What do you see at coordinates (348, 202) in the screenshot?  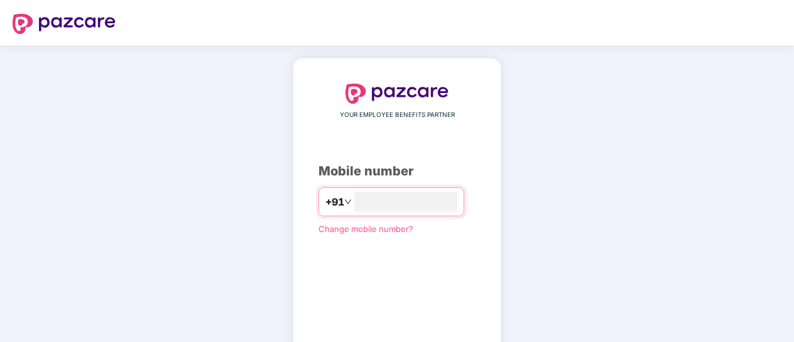 I see `span: down` at bounding box center [348, 202].